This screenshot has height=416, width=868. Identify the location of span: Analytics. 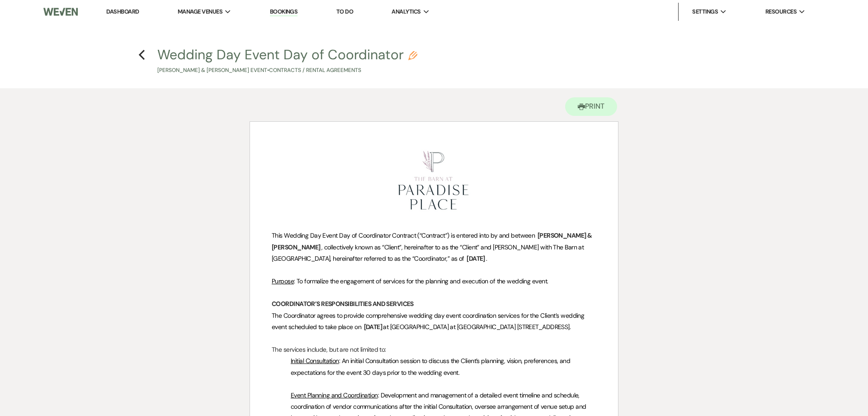
(406, 11).